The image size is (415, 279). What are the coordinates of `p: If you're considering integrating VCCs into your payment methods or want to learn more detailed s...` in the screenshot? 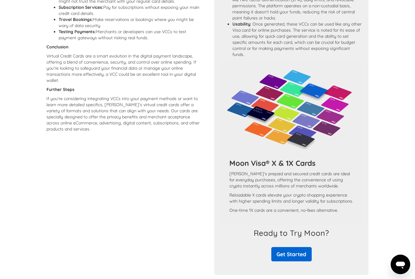 It's located at (124, 114).